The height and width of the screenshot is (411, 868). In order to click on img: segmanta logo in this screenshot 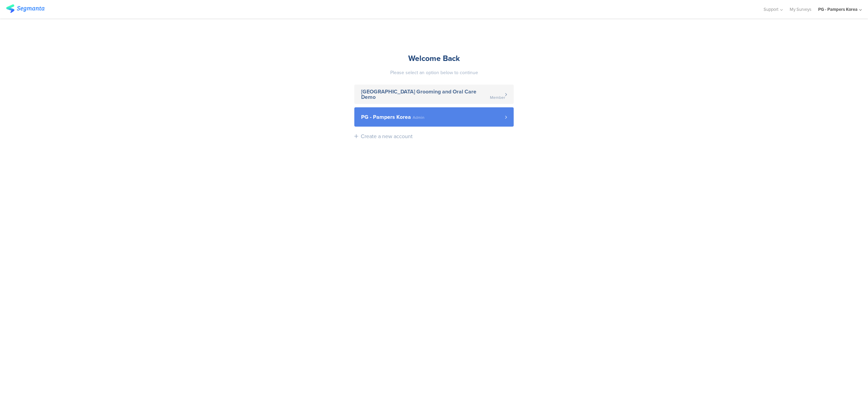, I will do `click(25, 9)`.